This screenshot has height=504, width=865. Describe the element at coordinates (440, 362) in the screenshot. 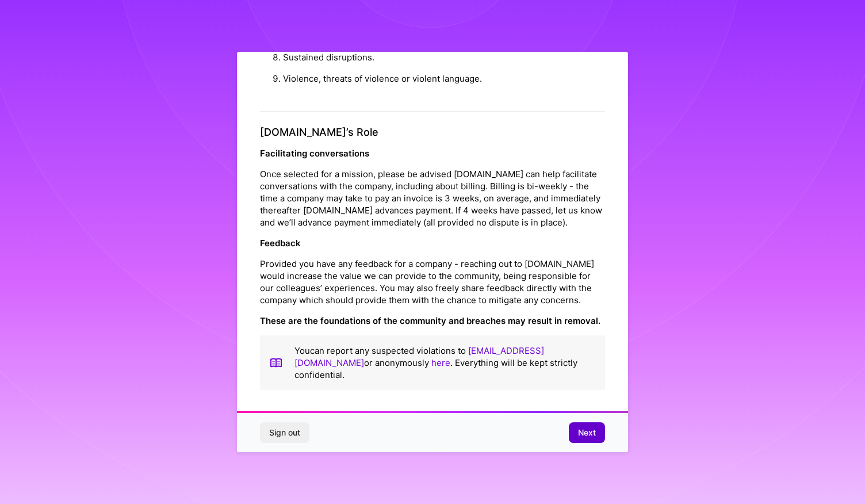

I see `a: here` at that location.